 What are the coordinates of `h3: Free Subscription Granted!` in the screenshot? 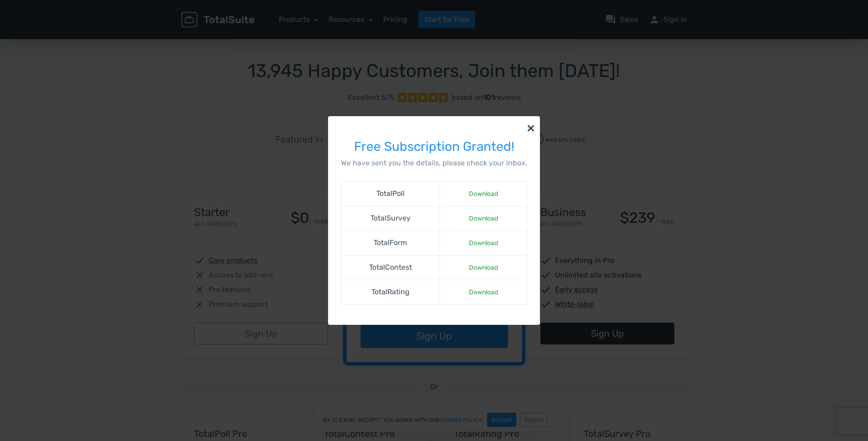 It's located at (434, 147).